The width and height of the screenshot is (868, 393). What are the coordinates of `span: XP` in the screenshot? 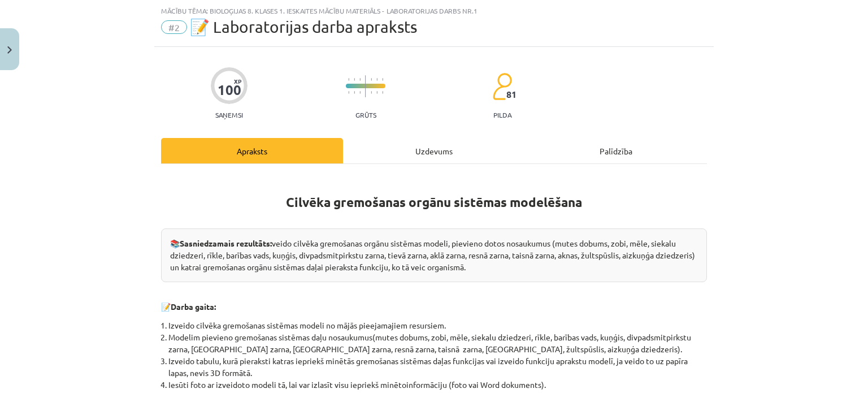 It's located at (238, 81).